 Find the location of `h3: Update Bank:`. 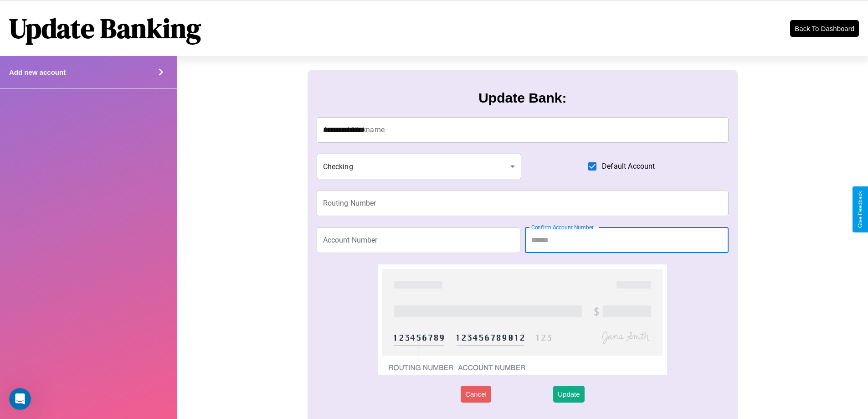

h3: Update Bank: is located at coordinates (522, 98).